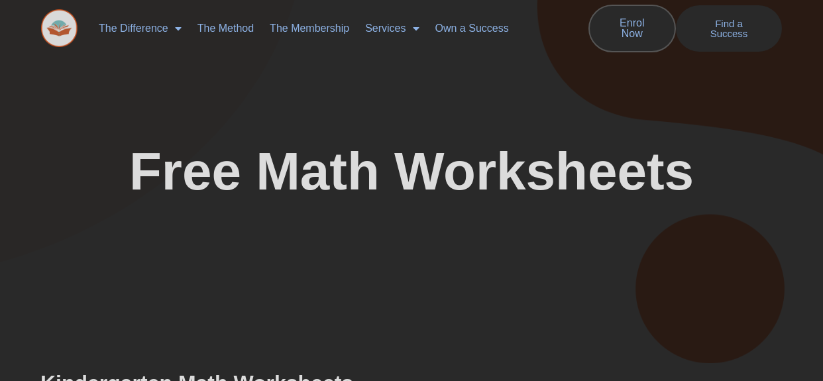  I want to click on a: The Method, so click(225, 29).